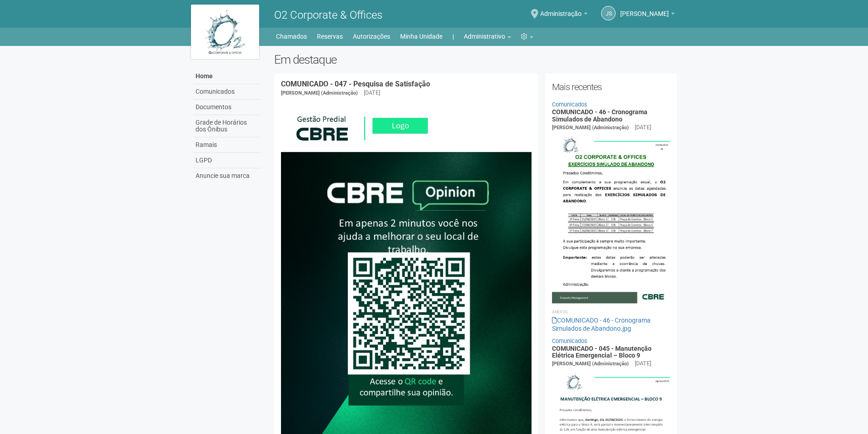  Describe the element at coordinates (601, 352) in the screenshot. I see `a: COMUNICADO - 045 - Manutenção Elétrica Emergencial – Bloco 9` at that location.